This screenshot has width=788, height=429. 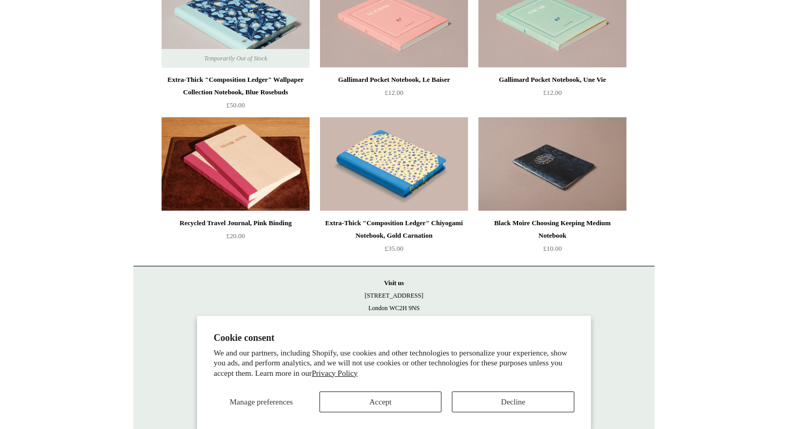 I want to click on a: Gallimard Pocket Notebook, Une Vie £12.00, so click(x=553, y=95).